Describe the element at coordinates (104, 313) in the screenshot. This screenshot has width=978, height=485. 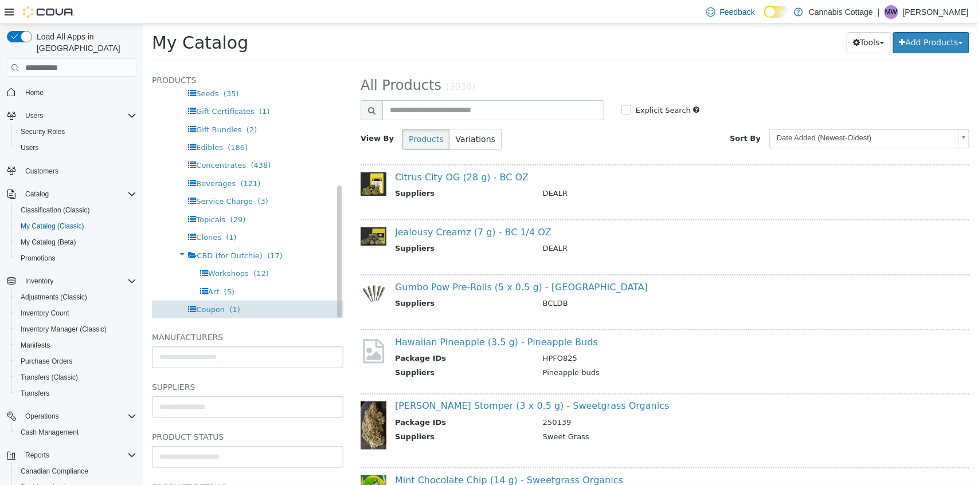
I see `h5: Manufacturers` at that location.